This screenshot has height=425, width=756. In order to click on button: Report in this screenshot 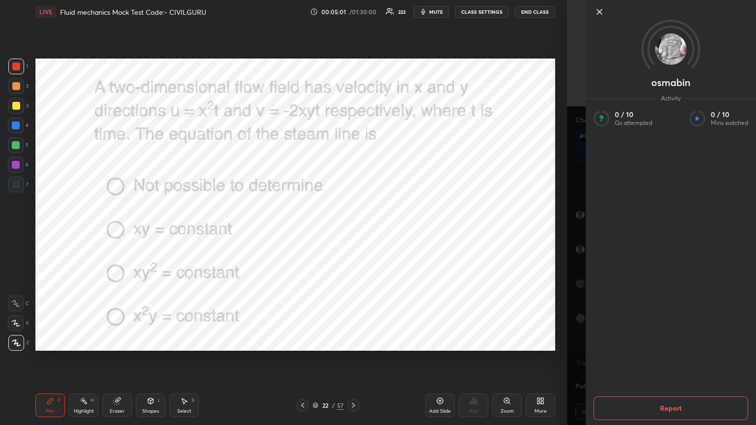, I will do `click(671, 408)`.